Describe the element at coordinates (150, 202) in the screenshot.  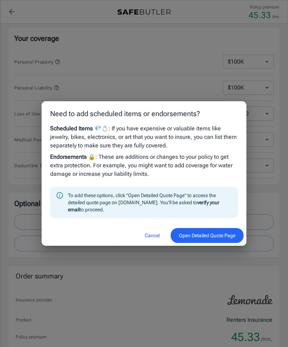
I see `div: To add these options, click "Open Detailed Quote Page" to access the detailed quote page on [DOMA...` at that location.